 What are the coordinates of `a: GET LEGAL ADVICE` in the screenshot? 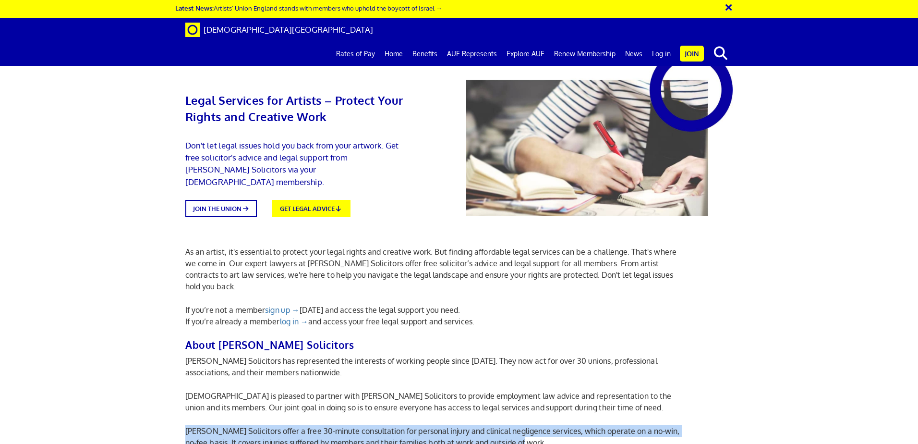 It's located at (311, 208).